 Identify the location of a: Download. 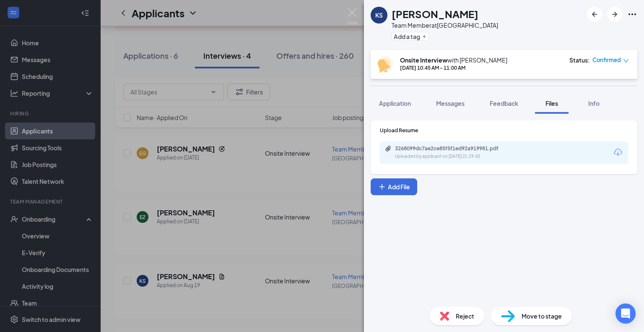
(618, 152).